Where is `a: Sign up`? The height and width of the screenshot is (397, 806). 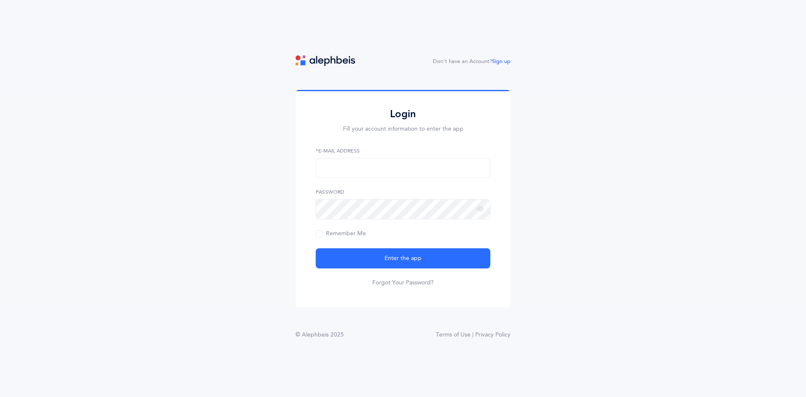
a: Sign up is located at coordinates (501, 61).